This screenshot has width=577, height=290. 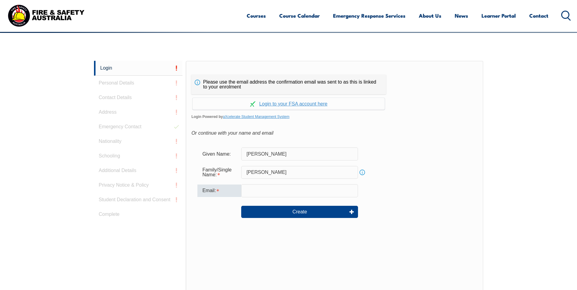 What do you see at coordinates (334, 117) in the screenshot?
I see `span: Login Powered by` at bounding box center [334, 117].